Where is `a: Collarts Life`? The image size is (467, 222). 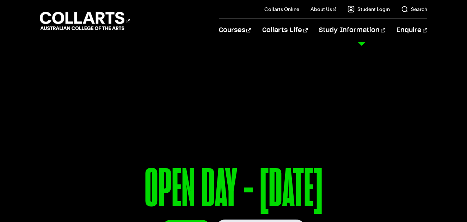 a: Collarts Life is located at coordinates (285, 30).